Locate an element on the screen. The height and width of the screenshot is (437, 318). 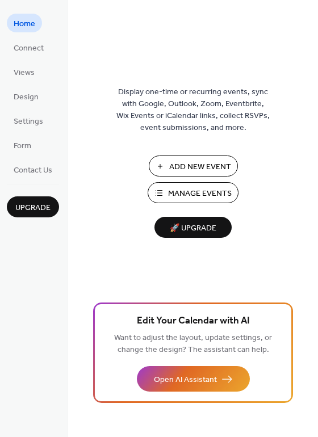
span: Open AI Assistant is located at coordinates (185, 380).